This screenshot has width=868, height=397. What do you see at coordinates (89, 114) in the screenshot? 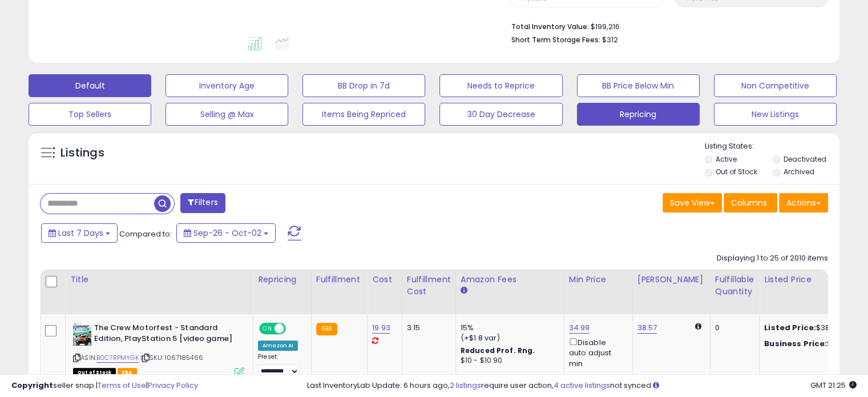
I see `button: Top Sellers` at bounding box center [89, 114].